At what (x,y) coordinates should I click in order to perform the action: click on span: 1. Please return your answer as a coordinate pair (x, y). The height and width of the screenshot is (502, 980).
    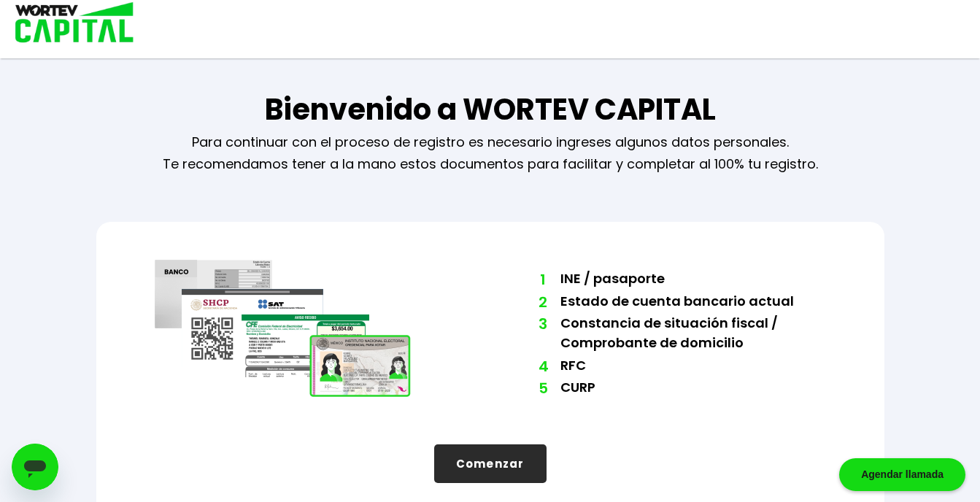
    Looking at the image, I should click on (542, 280).